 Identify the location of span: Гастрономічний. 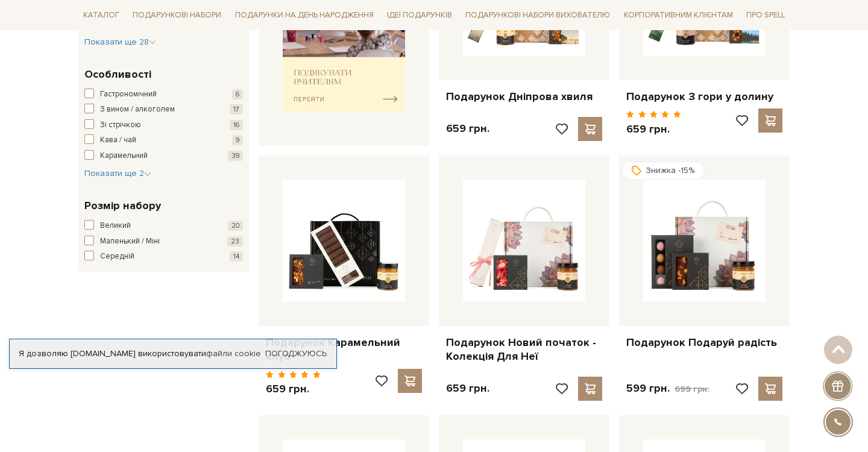
(129, 95).